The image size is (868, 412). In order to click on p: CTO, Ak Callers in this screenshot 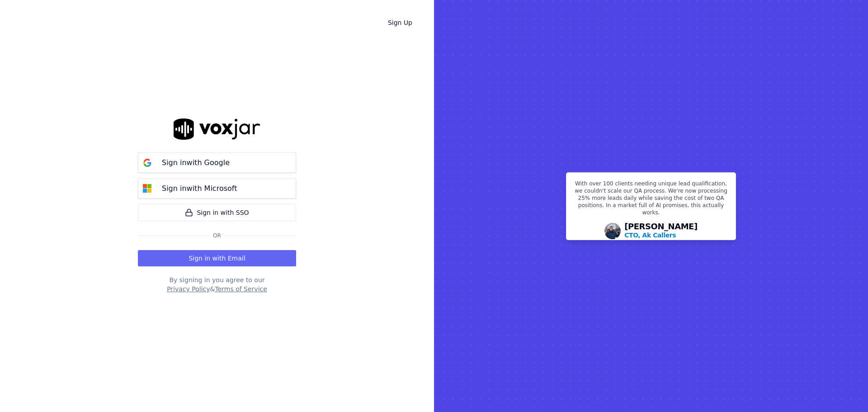, I will do `click(650, 235)`.